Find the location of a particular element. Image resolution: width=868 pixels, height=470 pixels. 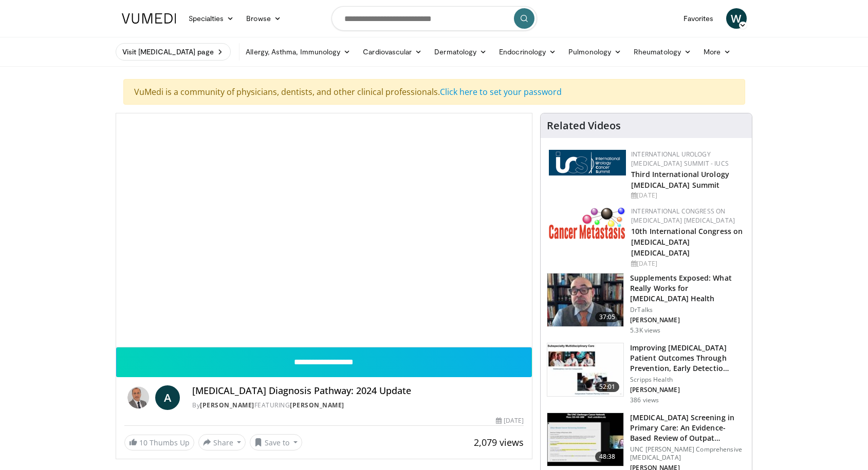

a: 10 Thumbs Up is located at coordinates (159, 442).